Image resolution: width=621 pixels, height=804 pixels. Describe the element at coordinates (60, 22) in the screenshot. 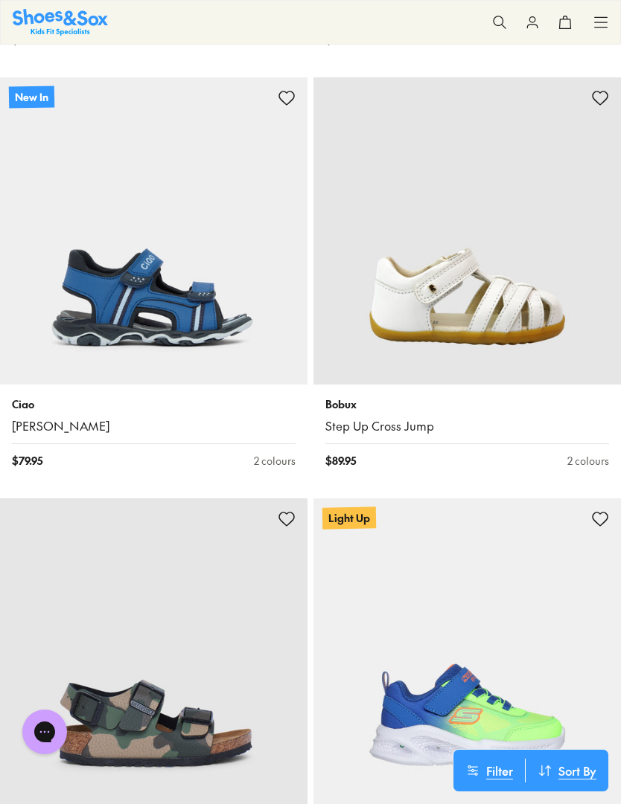

I see `img: SNS_Logo_Responsive.svg` at that location.